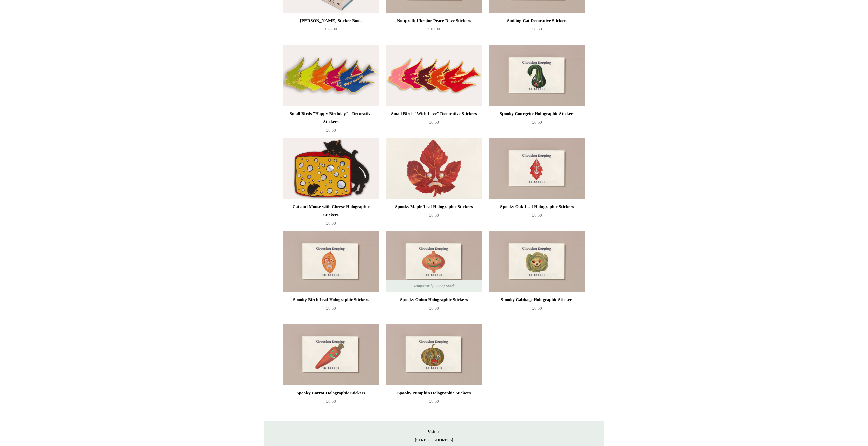 The width and height of the screenshot is (868, 446). What do you see at coordinates (331, 124) in the screenshot?
I see `a: Small Birds "Happy Birthday" - Decorative Stickers £8.50` at bounding box center [331, 124].